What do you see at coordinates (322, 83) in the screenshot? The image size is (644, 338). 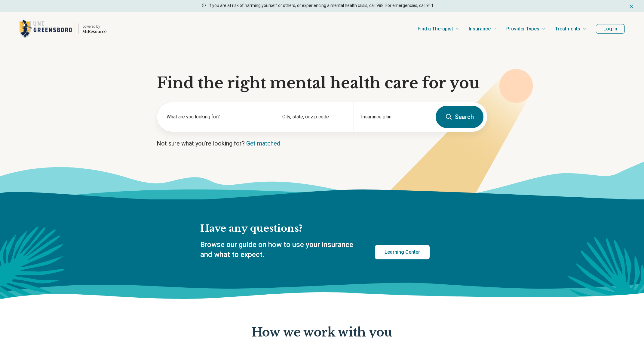 I see `h1: Find the right mental health care for you` at bounding box center [322, 83].